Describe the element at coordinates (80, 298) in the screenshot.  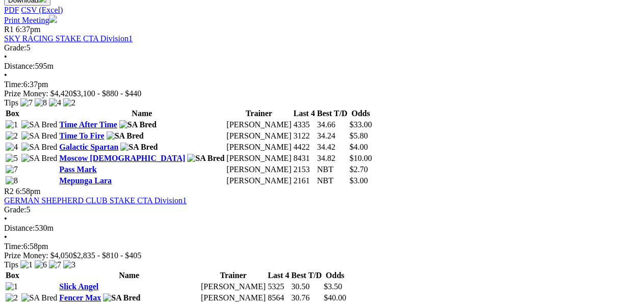
I see `a: Fencer Max` at that location.